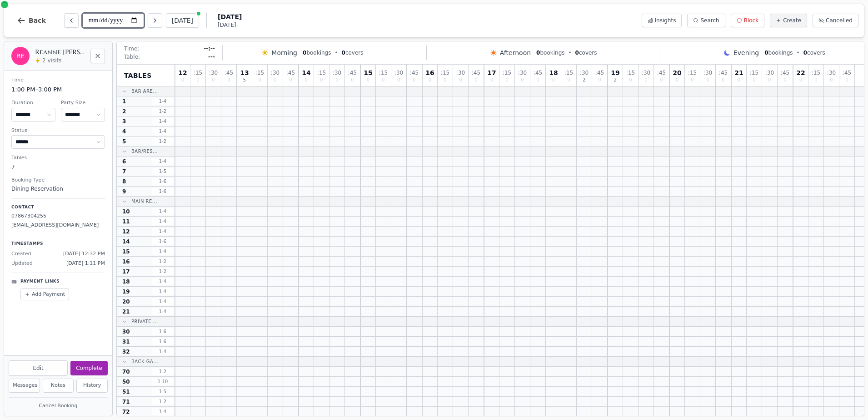 The height and width of the screenshot is (420, 868). I want to click on span: 14, so click(305, 73).